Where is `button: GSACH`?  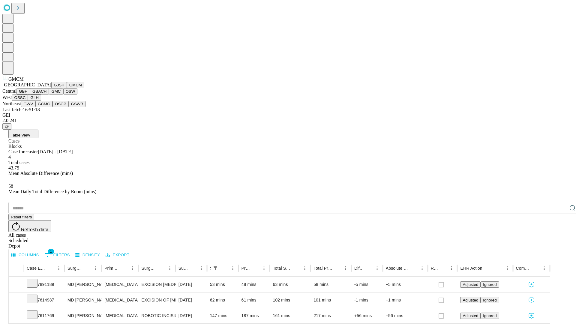 button: GSACH is located at coordinates (39, 91).